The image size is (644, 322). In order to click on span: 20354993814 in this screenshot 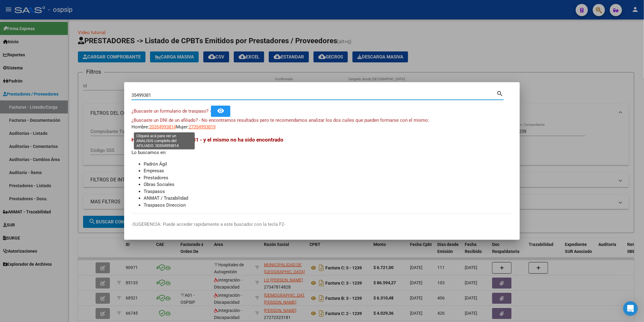, I will do `click(162, 127)`.